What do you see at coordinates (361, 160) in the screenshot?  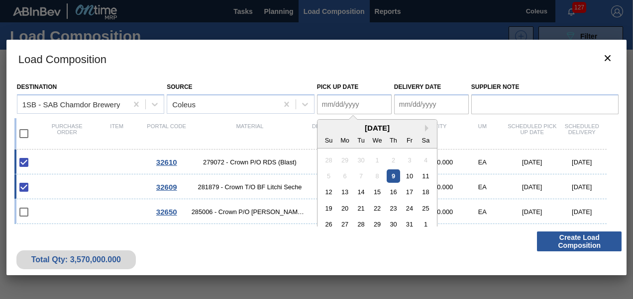 I see `div: Not available Tuesday, September 30th, 2025` at bounding box center [361, 160].